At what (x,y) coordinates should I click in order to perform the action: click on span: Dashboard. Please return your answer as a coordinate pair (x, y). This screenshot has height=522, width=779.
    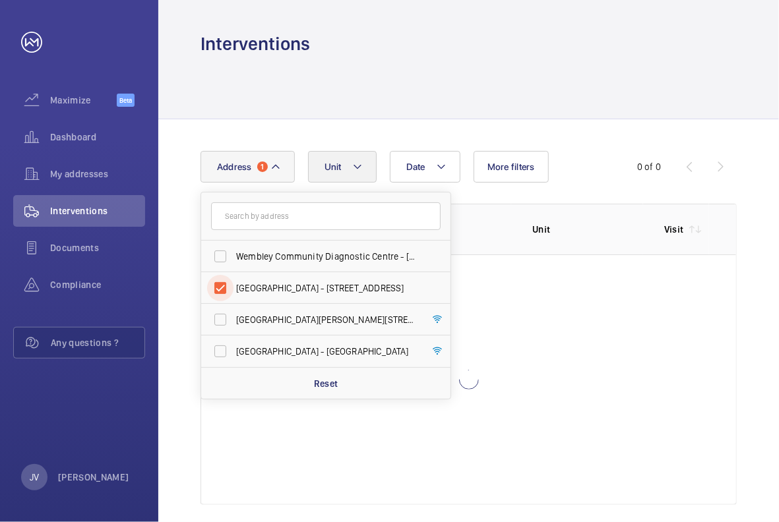
    Looking at the image, I should click on (98, 137).